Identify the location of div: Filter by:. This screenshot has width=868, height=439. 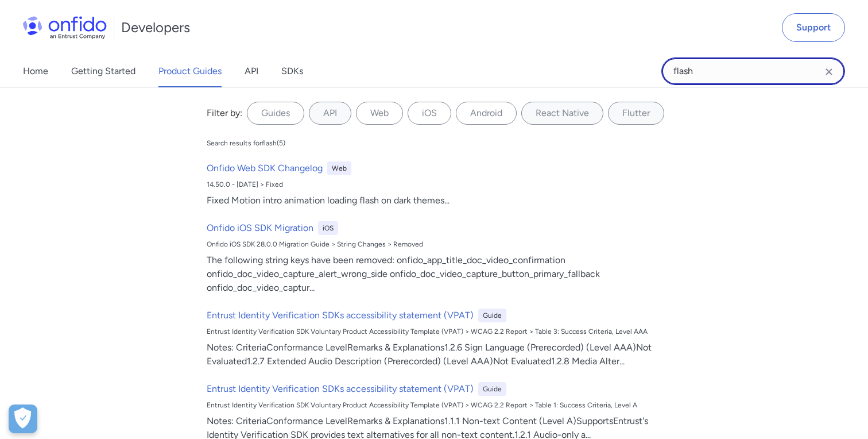
(224, 113).